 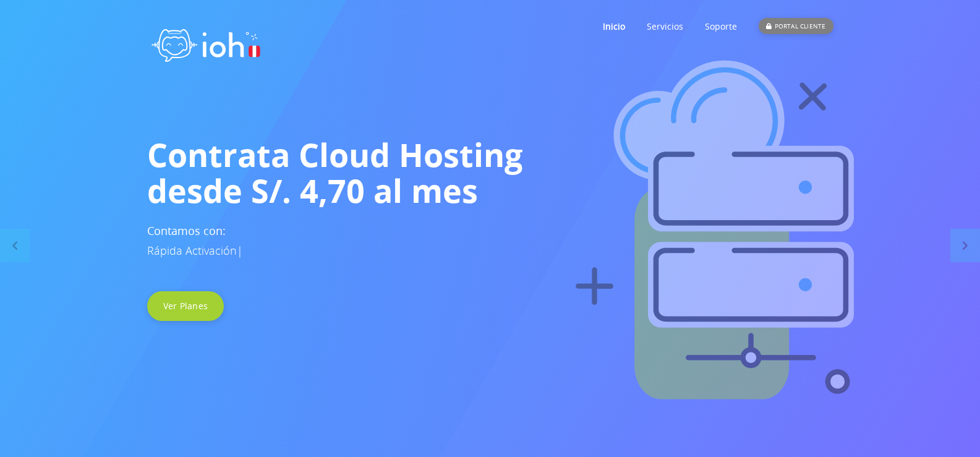 I want to click on span: Rápida Activación, so click(x=192, y=251).